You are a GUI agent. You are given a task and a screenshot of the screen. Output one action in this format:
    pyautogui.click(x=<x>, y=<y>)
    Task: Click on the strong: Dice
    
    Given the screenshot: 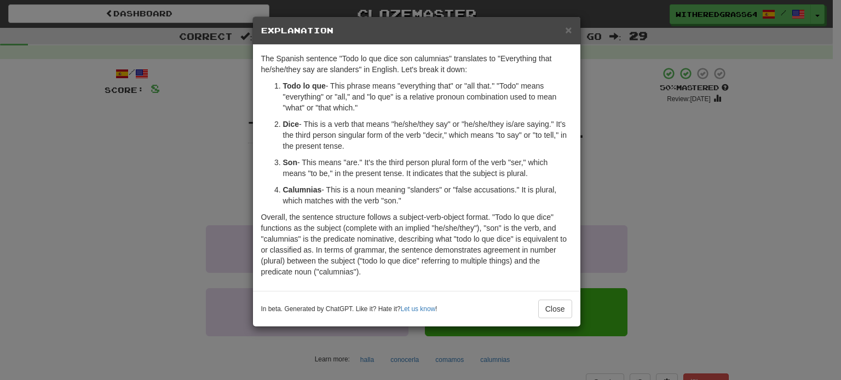 What is the action you would take?
    pyautogui.click(x=291, y=124)
    